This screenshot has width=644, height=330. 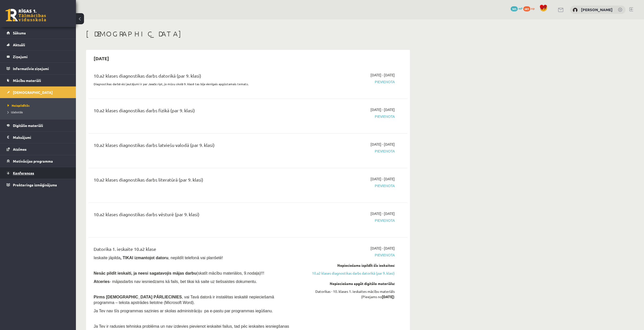 I want to click on span: Aktuāli, so click(x=19, y=45).